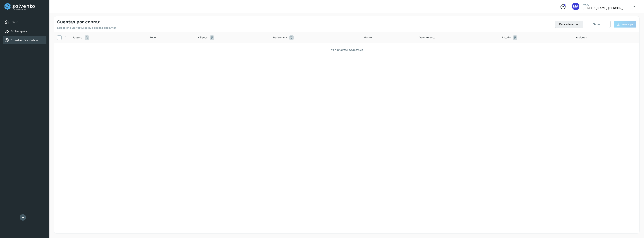 The width and height of the screenshot is (644, 238). Describe the element at coordinates (581, 38) in the screenshot. I see `span: Acciones` at that location.